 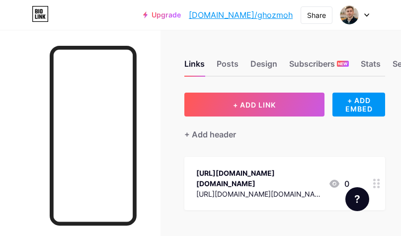 What do you see at coordinates (371, 67) in the screenshot?
I see `div: Stats` at bounding box center [371, 67].